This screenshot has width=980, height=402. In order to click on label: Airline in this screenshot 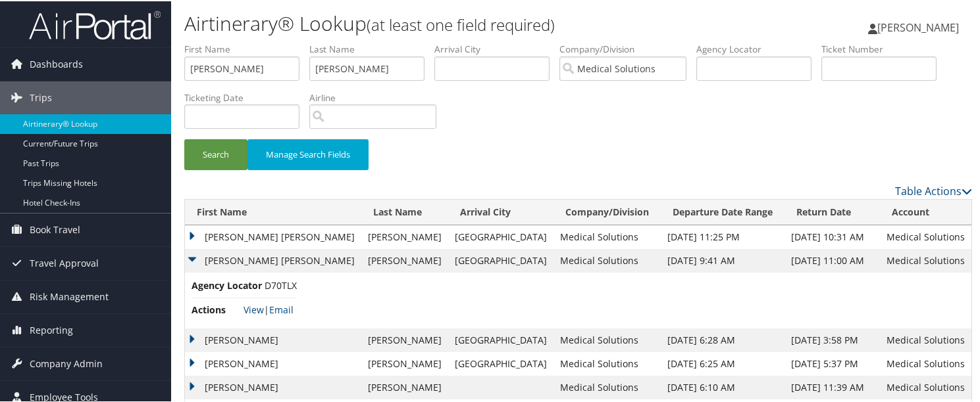, I will do `click(378, 97)`.